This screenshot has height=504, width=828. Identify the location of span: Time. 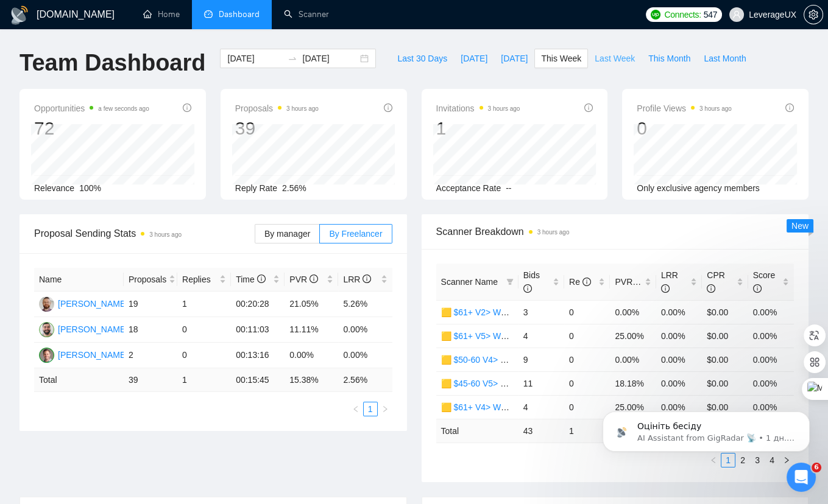
(250, 279).